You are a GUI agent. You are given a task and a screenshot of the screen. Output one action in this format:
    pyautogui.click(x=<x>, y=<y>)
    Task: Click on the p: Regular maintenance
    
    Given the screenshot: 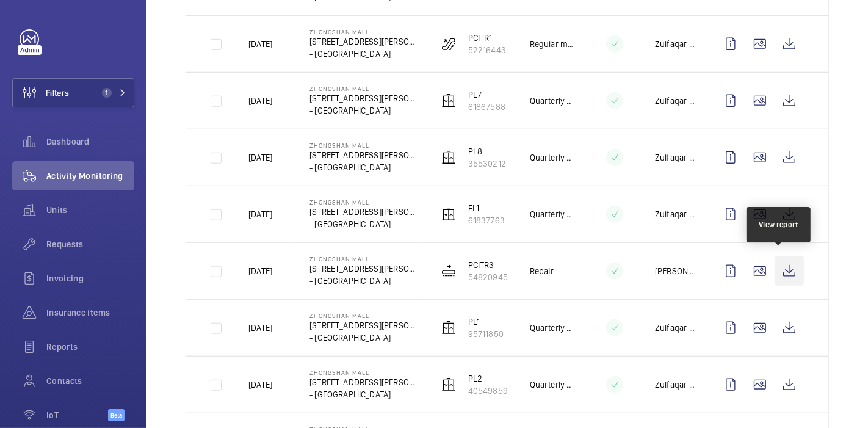 What is the action you would take?
    pyautogui.click(x=552, y=44)
    